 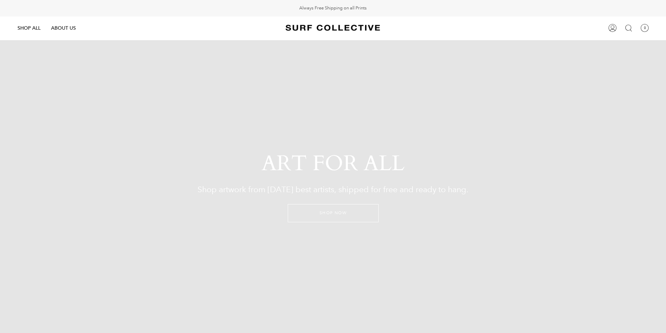 I want to click on a: ABOUT US, so click(x=63, y=28).